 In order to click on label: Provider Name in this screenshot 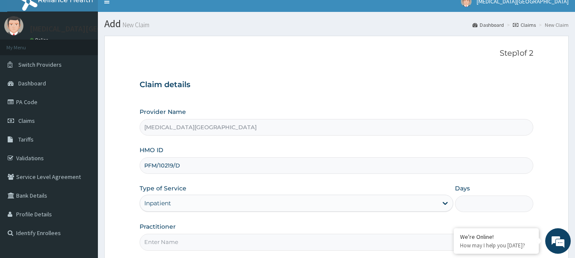, I will do `click(163, 112)`.